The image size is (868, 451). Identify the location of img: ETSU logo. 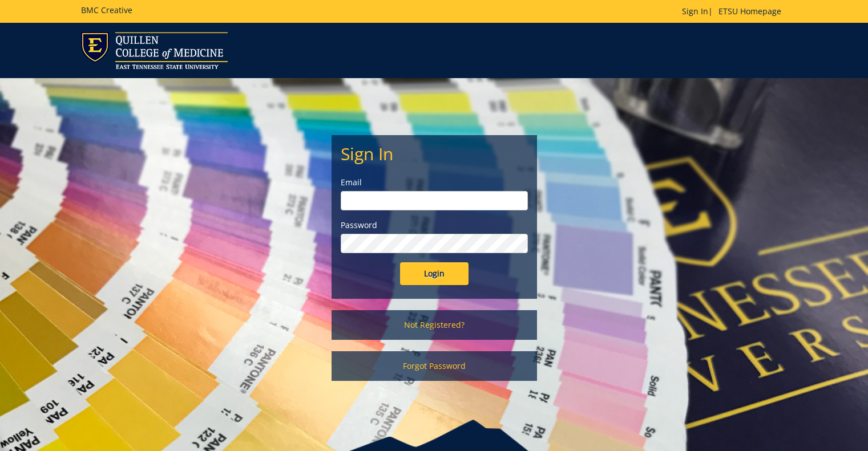
(154, 50).